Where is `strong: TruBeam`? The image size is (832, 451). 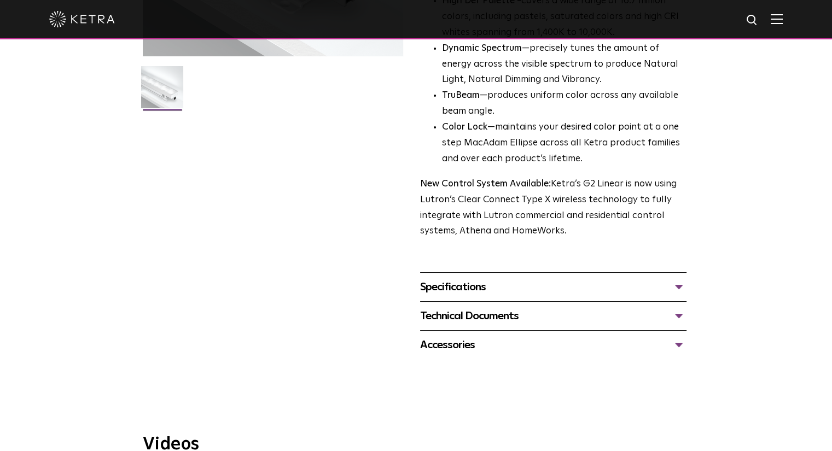
strong: TruBeam is located at coordinates (461, 95).